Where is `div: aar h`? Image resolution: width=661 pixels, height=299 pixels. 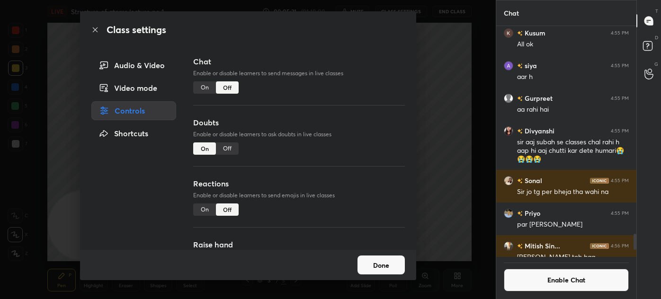
div: aar h is located at coordinates (573, 77).